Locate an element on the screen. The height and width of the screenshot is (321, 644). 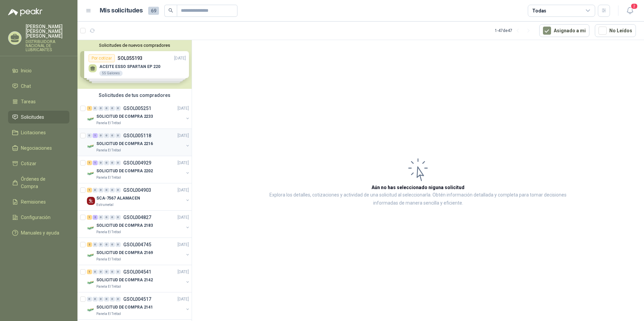
span: Tareas is located at coordinates (28, 102).